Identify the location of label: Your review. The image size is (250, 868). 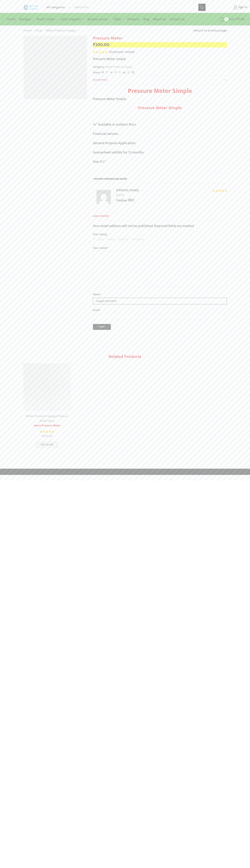
(160, 248).